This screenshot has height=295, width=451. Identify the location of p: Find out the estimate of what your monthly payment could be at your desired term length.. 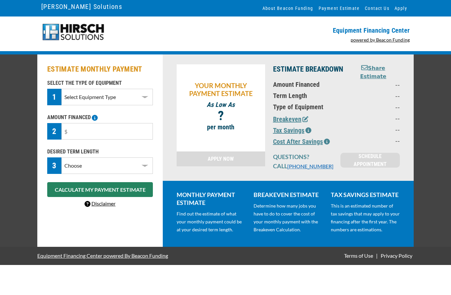
(211, 222).